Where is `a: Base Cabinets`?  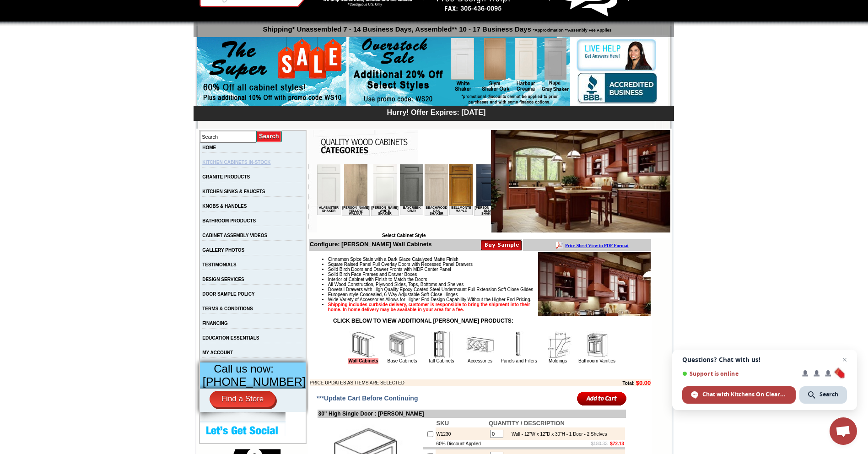 a: Base Cabinets is located at coordinates (402, 360).